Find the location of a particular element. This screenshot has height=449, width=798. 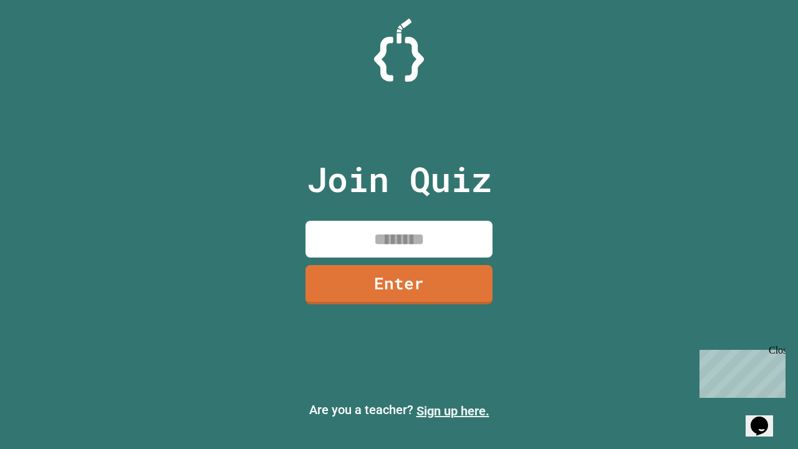

p: Are you a teacher? is located at coordinates (399, 410).